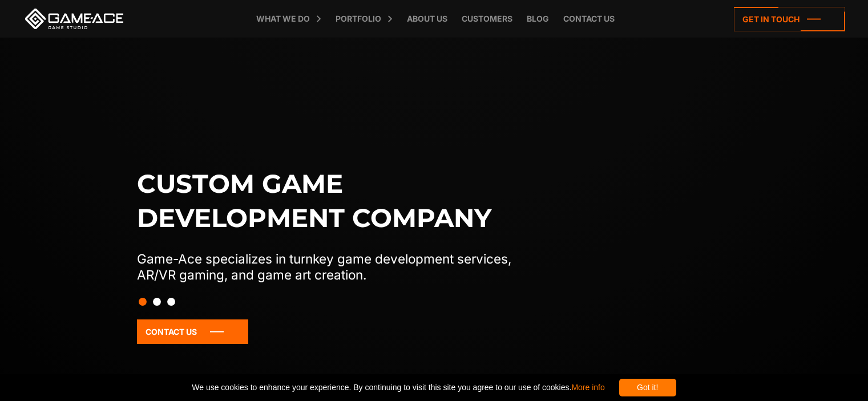 The height and width of the screenshot is (401, 868). What do you see at coordinates (588, 388) in the screenshot?
I see `a: More info` at bounding box center [588, 388].